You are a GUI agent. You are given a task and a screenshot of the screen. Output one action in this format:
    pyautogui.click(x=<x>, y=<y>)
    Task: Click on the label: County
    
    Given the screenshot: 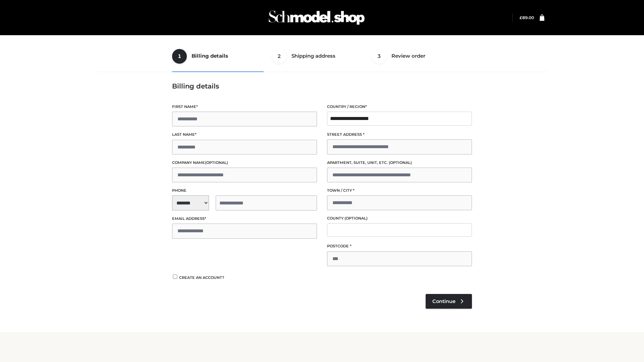 What is the action you would take?
    pyautogui.click(x=400, y=218)
    